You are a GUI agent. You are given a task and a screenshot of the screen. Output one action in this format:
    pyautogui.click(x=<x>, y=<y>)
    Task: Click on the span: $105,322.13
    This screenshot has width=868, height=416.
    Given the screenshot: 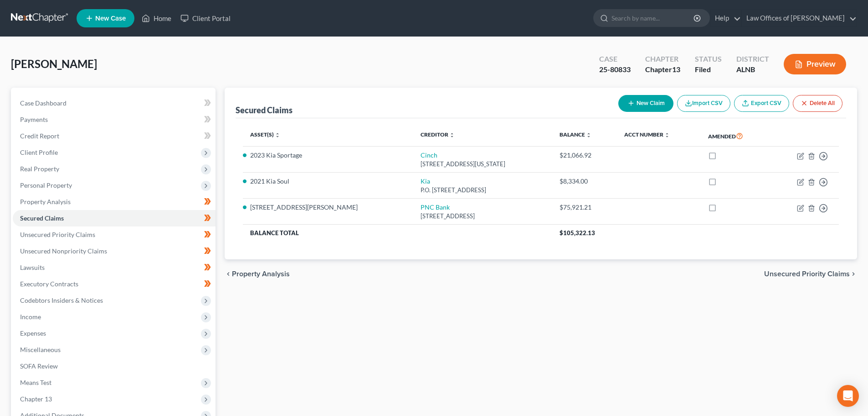 What is the action you would take?
    pyautogui.click(x=577, y=233)
    